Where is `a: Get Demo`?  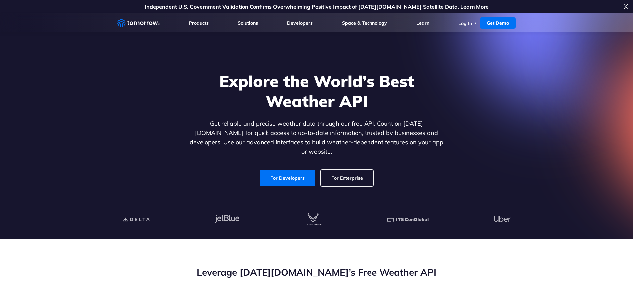
a: Get Demo is located at coordinates (498, 23).